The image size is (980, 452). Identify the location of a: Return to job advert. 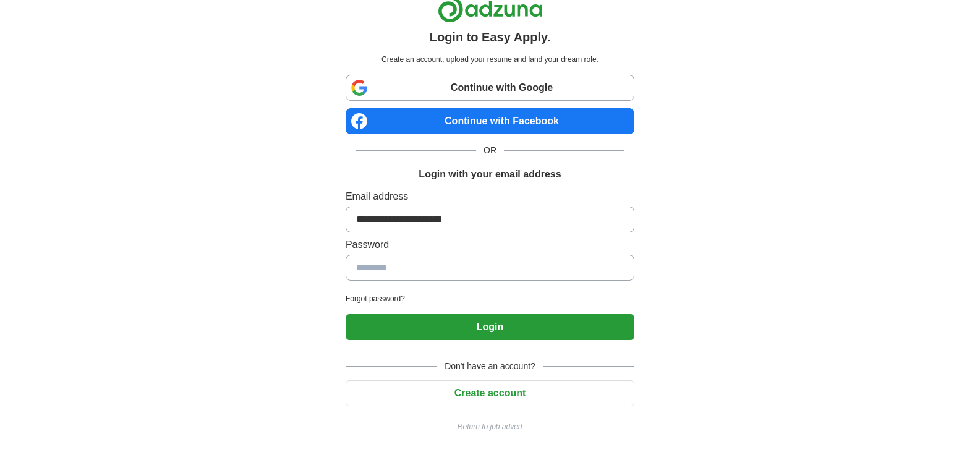
(490, 427).